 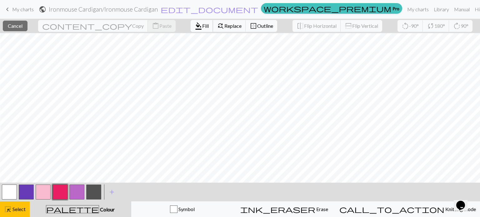 What do you see at coordinates (80, 209) in the screenshot?
I see `button: Colour` at bounding box center [80, 209].